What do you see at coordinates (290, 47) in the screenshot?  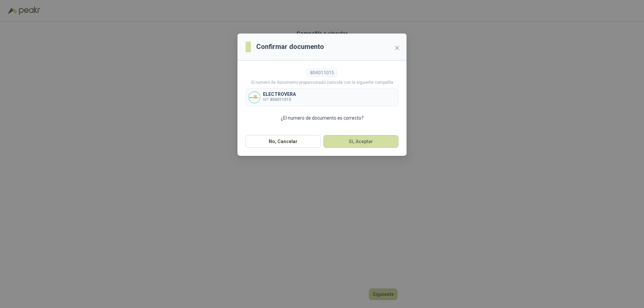 I see `h3: Confirmar documento` at bounding box center [290, 47].